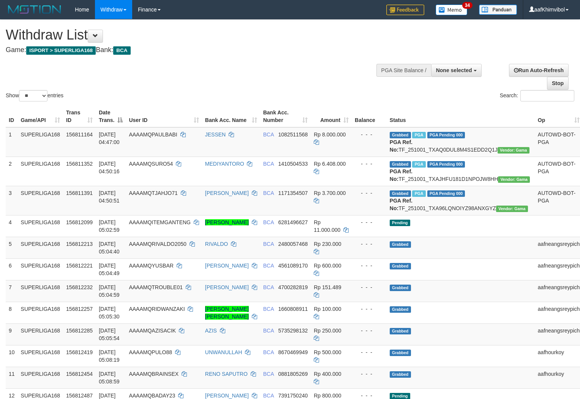 This screenshot has width=580, height=399. I want to click on a: RIVALDO, so click(216, 244).